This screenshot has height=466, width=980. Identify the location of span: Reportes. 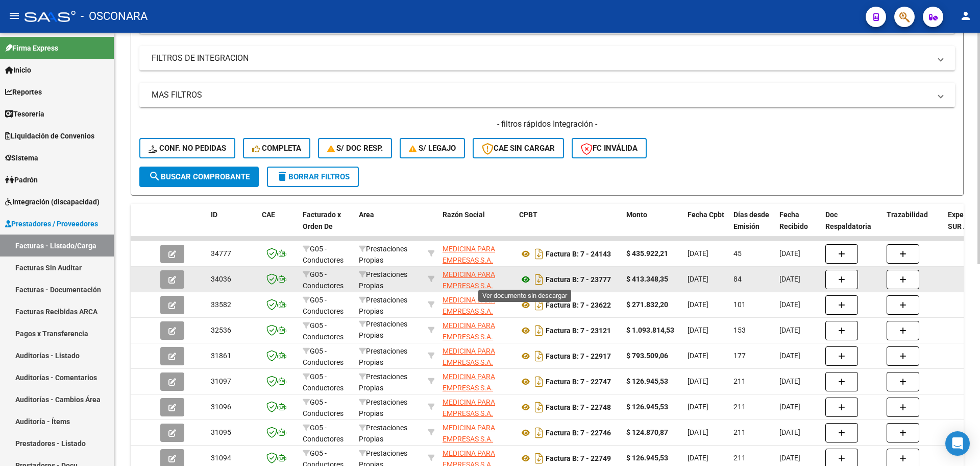
(24, 92).